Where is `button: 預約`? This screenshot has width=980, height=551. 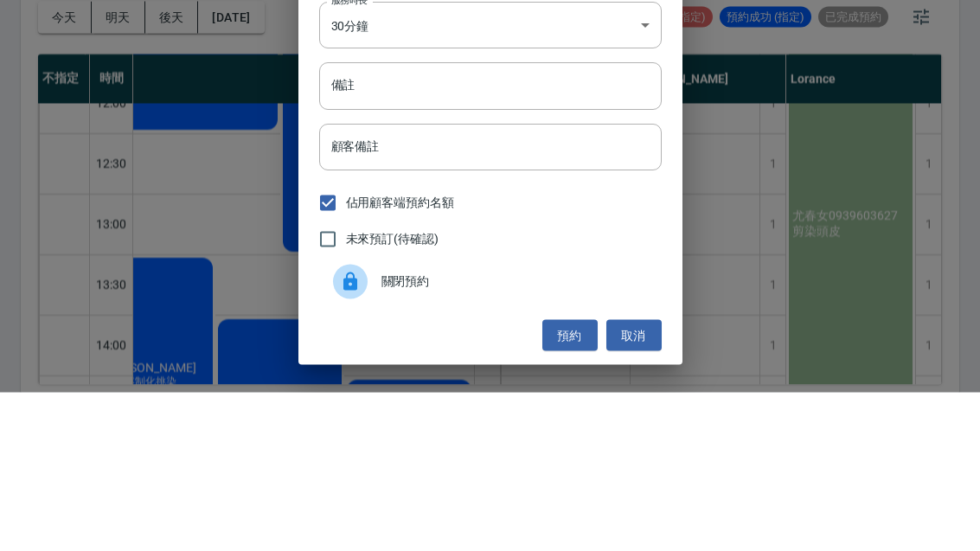
button: 預約 is located at coordinates (570, 495).